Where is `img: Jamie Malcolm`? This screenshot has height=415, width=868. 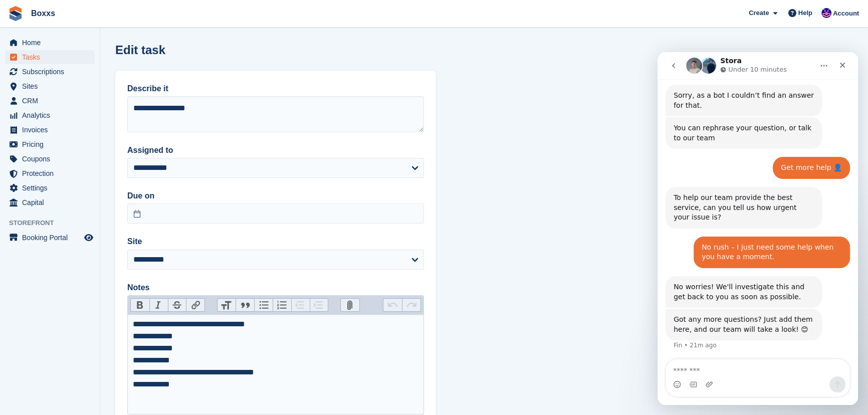 img: Jamie Malcolm is located at coordinates (826, 13).